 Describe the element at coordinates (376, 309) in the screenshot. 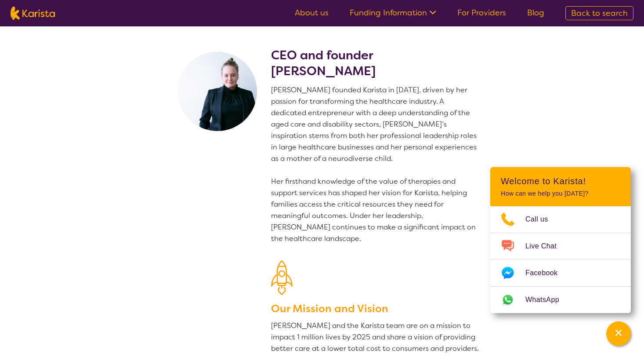

I see `h3: Our Mission and Vision` at that location.